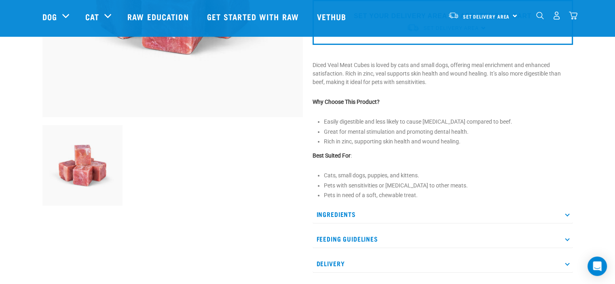 This screenshot has width=615, height=284. I want to click on a: Raw Education, so click(159, 17).